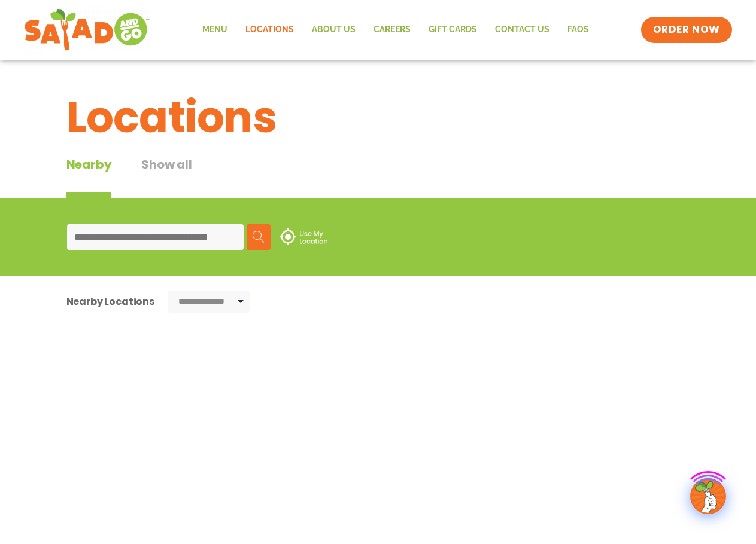 The height and width of the screenshot is (544, 756). Describe the element at coordinates (522, 30) in the screenshot. I see `a: Contact Us` at that location.